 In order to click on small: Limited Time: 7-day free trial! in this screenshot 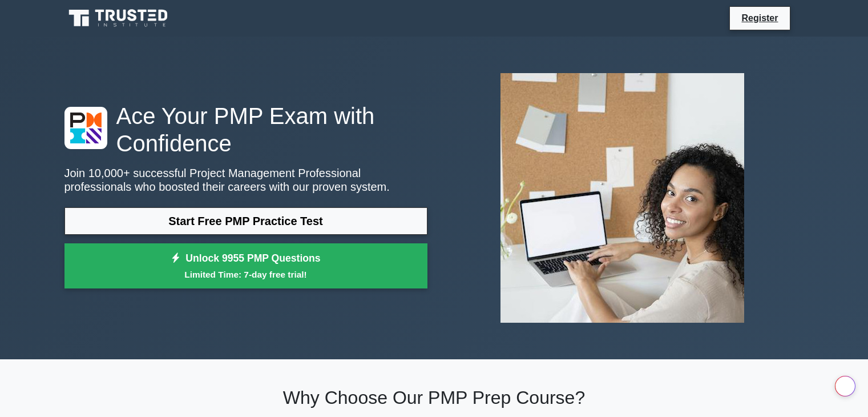, I will do `click(246, 274)`.